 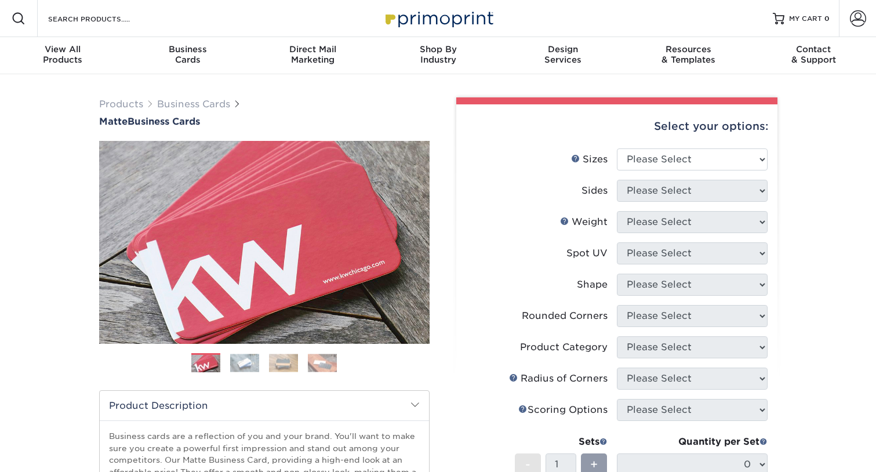 What do you see at coordinates (564, 347) in the screenshot?
I see `div: Product Category` at bounding box center [564, 347].